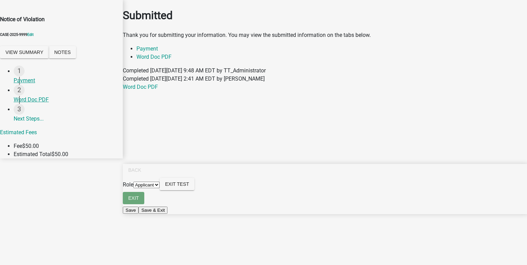 Image resolution: width=527 pixels, height=265 pixels. Describe the element at coordinates (30, 34) in the screenshot. I see `a: Edit` at that location.